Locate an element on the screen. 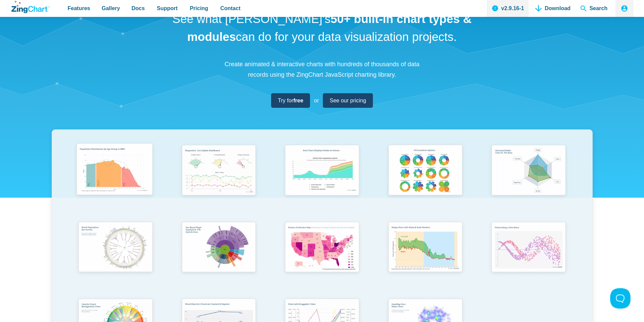  a: Animated Radar Chart ft. Pet Data is located at coordinates (529, 180).